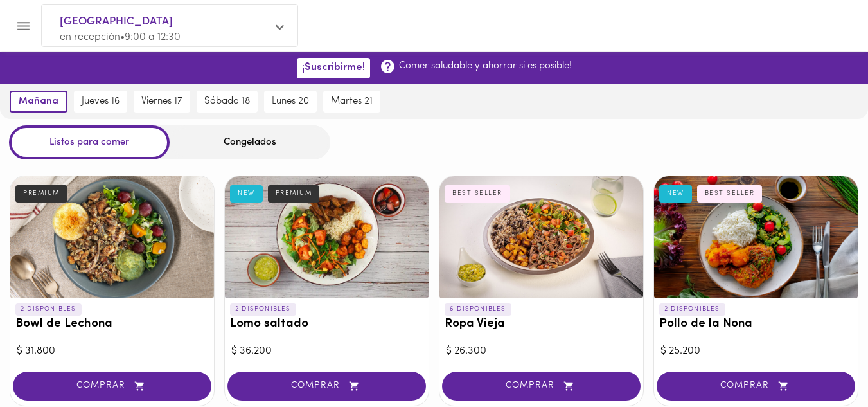 The image size is (868, 407). Describe the element at coordinates (23, 26) in the screenshot. I see `button: Menu` at that location.